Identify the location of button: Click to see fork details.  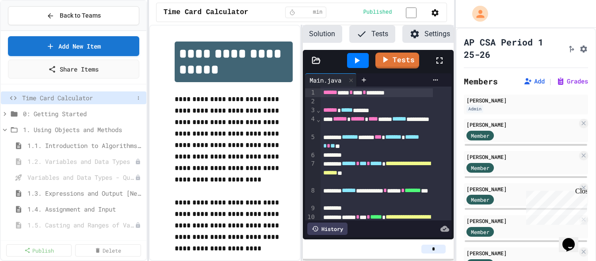
(571, 48).